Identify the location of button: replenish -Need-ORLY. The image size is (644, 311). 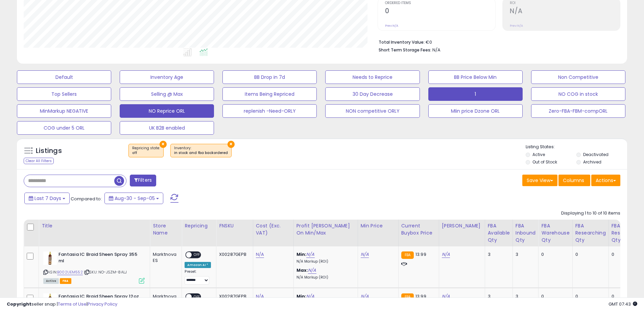
(269, 111).